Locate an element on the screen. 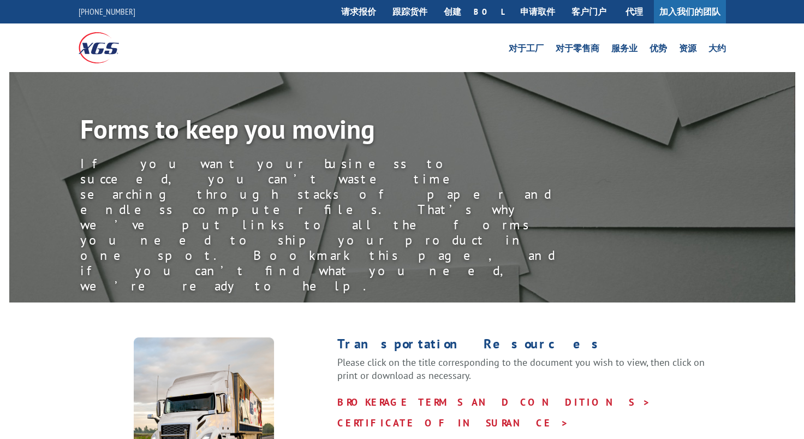 This screenshot has height=439, width=804. a: 对于工厂 is located at coordinates (526, 50).